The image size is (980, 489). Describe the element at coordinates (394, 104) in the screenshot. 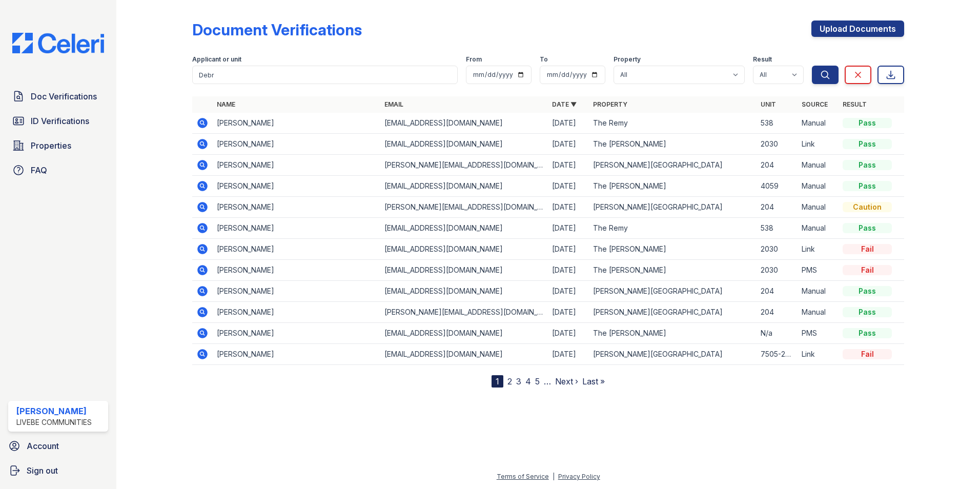

I see `a: Email` at that location.